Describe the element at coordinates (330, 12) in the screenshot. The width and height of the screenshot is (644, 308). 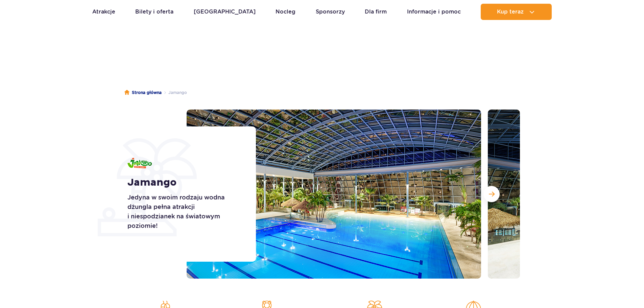
I see `a: Sponsorzy` at that location.